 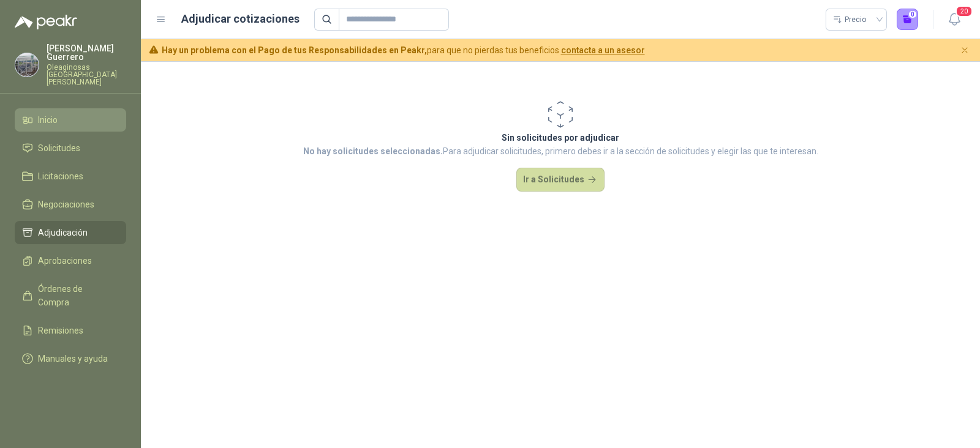 What do you see at coordinates (954, 19) in the screenshot?
I see `button: 20` at bounding box center [954, 19].